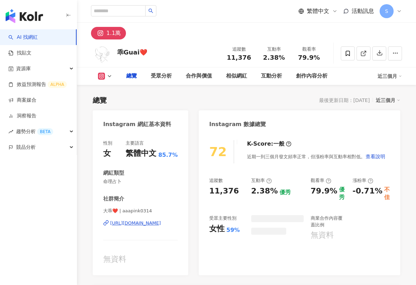  What do you see at coordinates (264, 191) in the screenshot?
I see `div: 2.38%` at bounding box center [264, 191].